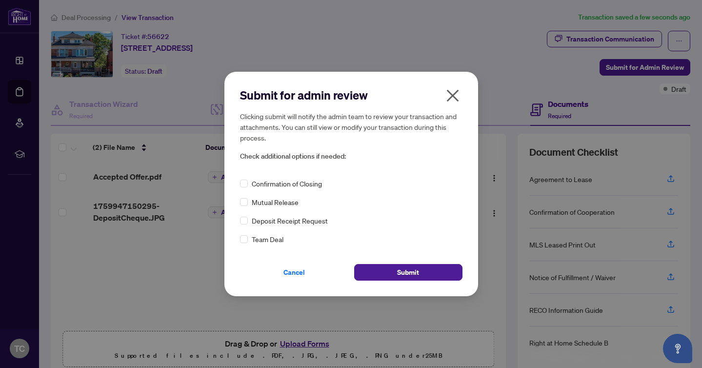 This screenshot has height=368, width=702. Describe the element at coordinates (453, 96) in the screenshot. I see `span: close` at that location.